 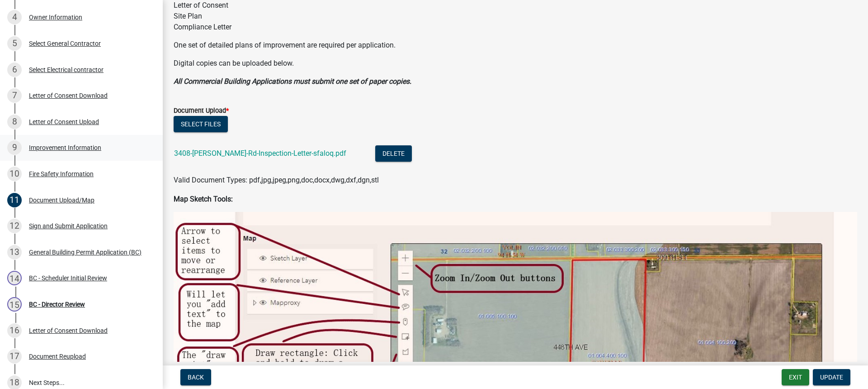 What do you see at coordinates (15, 122) in the screenshot?
I see `div: 8` at bounding box center [15, 122].